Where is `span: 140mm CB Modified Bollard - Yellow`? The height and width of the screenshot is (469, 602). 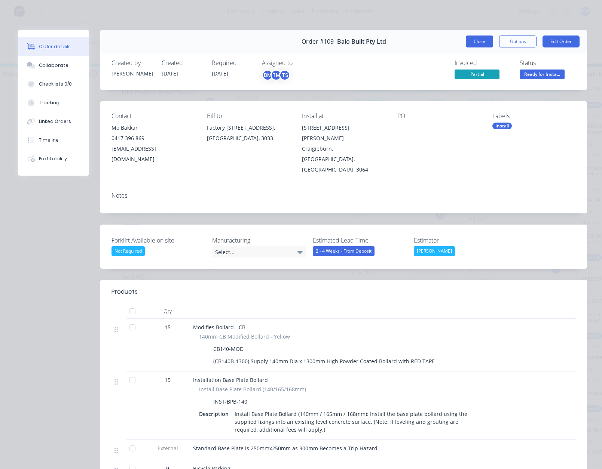
span: 140mm CB Modified Bollard - Yellow is located at coordinates (244, 337).